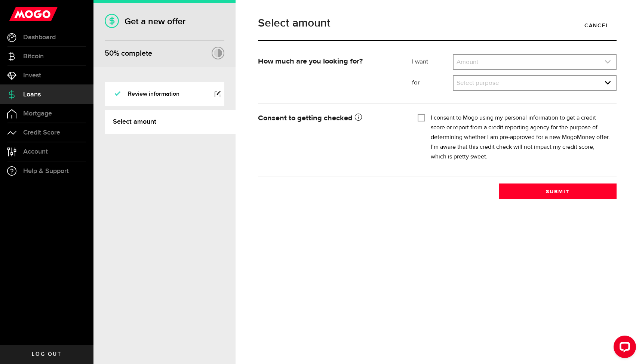  Describe the element at coordinates (165, 94) in the screenshot. I see `a: Review information` at that location.